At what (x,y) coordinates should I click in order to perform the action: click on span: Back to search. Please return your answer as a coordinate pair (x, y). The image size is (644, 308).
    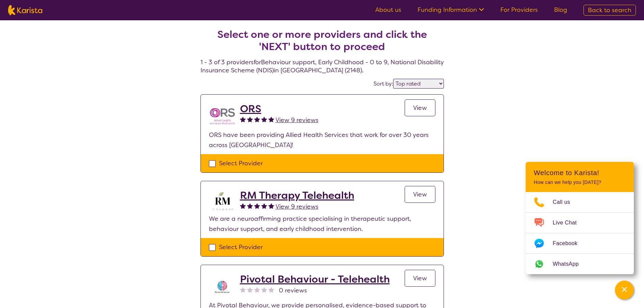
    Looking at the image, I should click on (610, 10).